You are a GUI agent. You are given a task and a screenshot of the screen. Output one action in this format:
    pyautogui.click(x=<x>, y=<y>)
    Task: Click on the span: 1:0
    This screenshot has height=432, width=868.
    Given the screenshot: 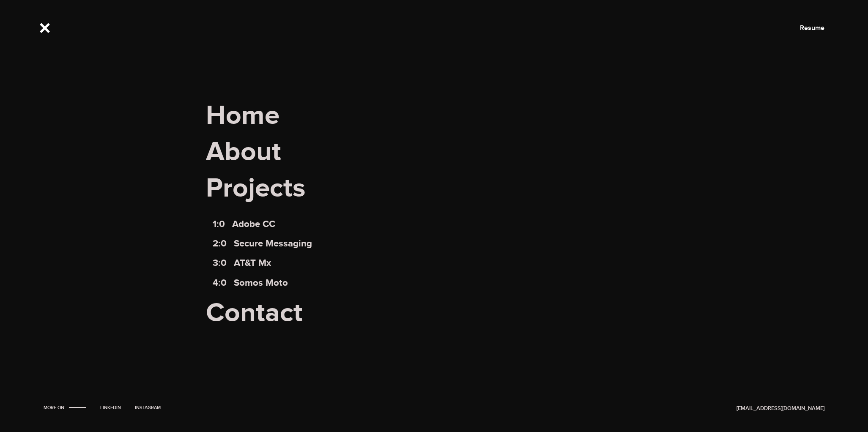 What is the action you would take?
    pyautogui.click(x=218, y=224)
    